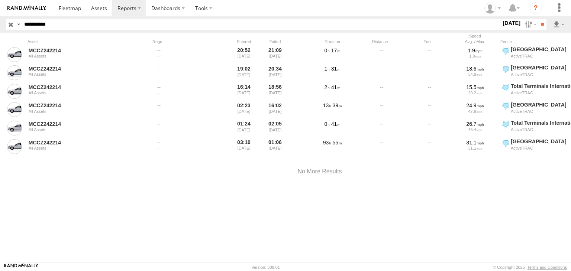 Image resolution: width=571 pixels, height=271 pixels. Describe the element at coordinates (475, 69) in the screenshot. I see `div: 18.6` at that location.